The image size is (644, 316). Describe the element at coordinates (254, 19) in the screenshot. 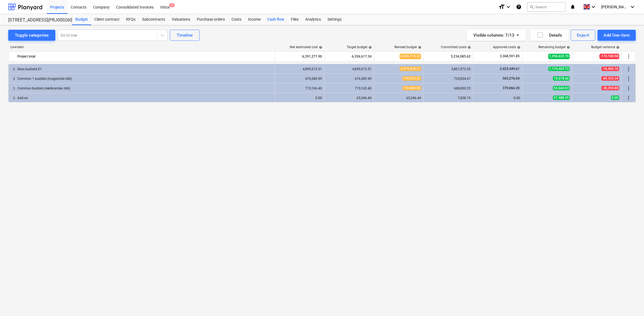

I see `div: Income` at that location.